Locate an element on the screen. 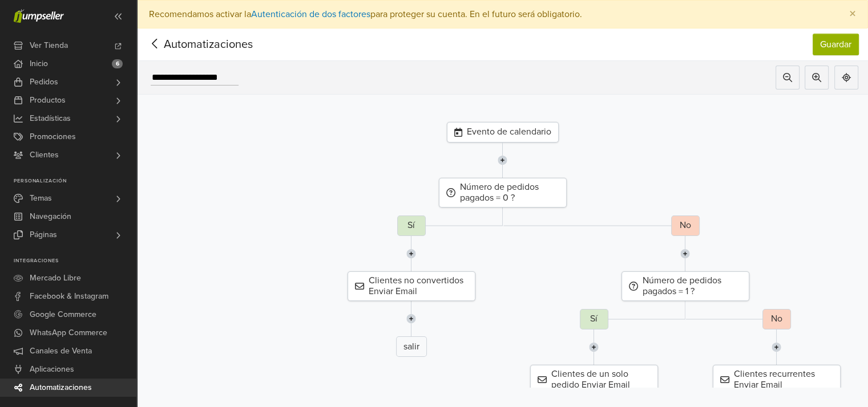 This screenshot has width=868, height=407. span: Navegación is located at coordinates (50, 216).